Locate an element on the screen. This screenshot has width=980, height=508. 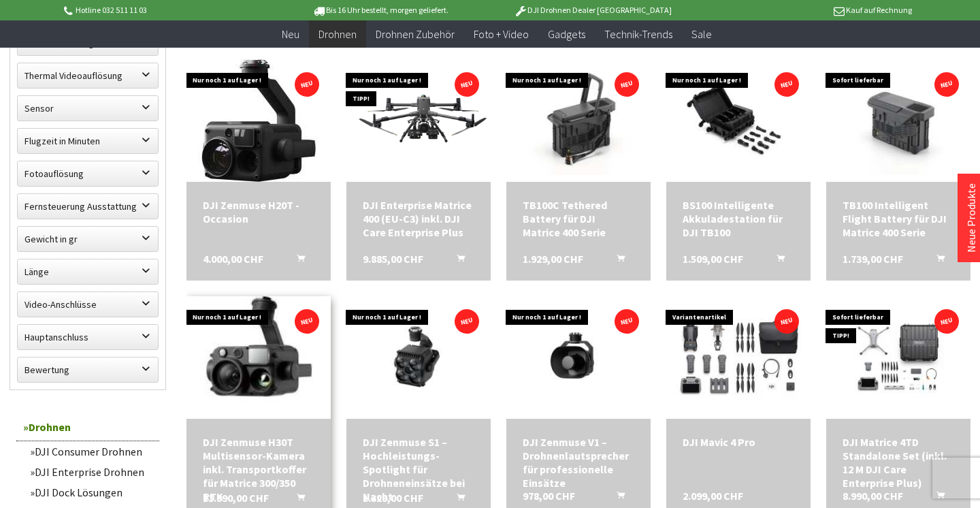
div: DJI Matrice 4TD Standalone Set (inkl. 12 M DJI Care Enterprise Plus) is located at coordinates (898, 462).